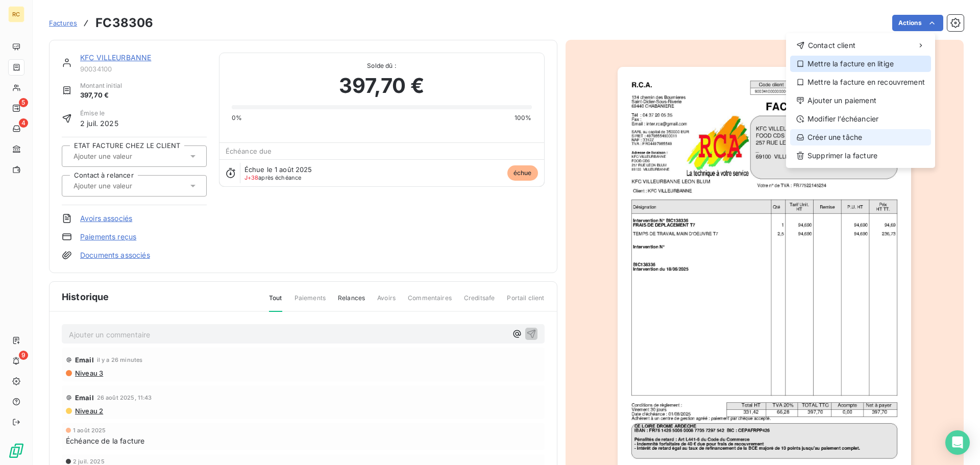  What do you see at coordinates (861, 137) in the screenshot?
I see `div: Créer une tâche` at bounding box center [861, 137].